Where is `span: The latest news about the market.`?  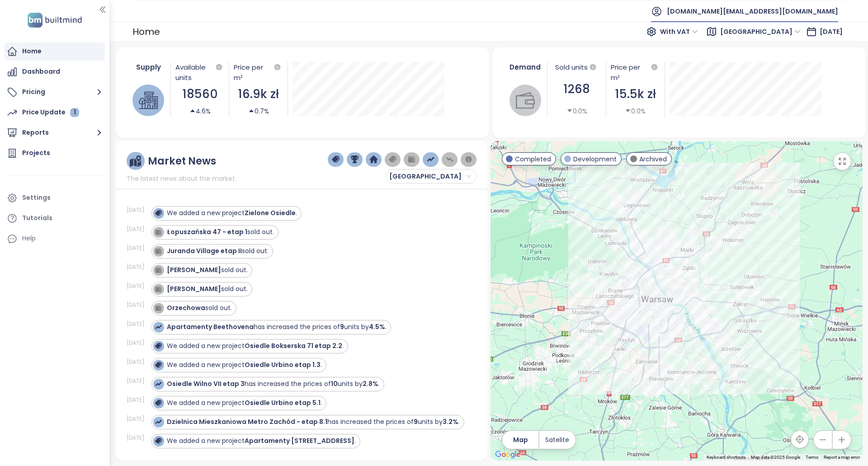
span: The latest news about the market. is located at coordinates (181, 178).